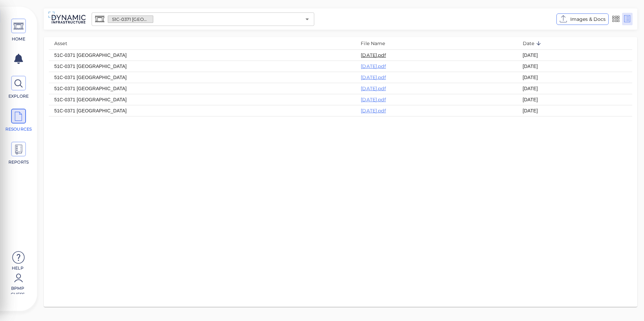 The width and height of the screenshot is (644, 321). Describe the element at coordinates (65, 44) in the screenshot. I see `span: Asset` at that location.